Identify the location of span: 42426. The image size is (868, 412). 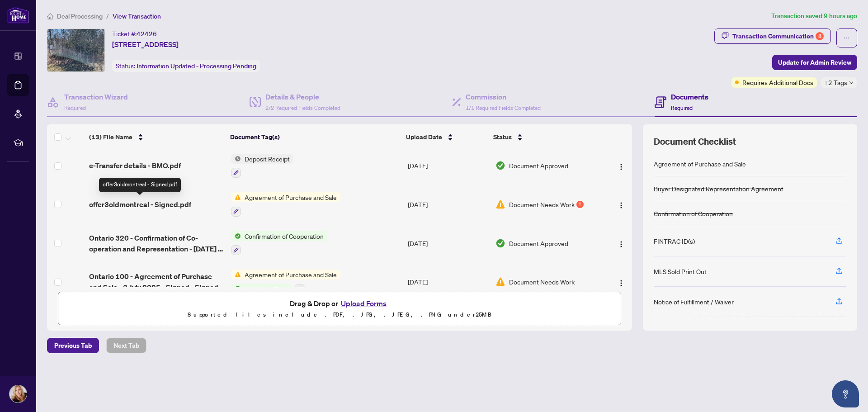
(147, 34).